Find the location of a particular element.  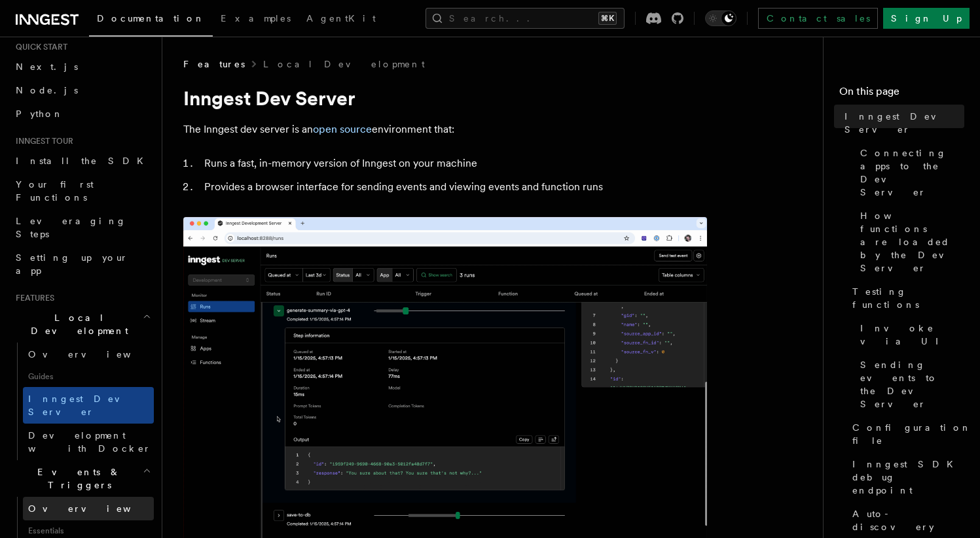

li: Runs a fast, in-memory version of Inngest on your machine is located at coordinates (454, 163).